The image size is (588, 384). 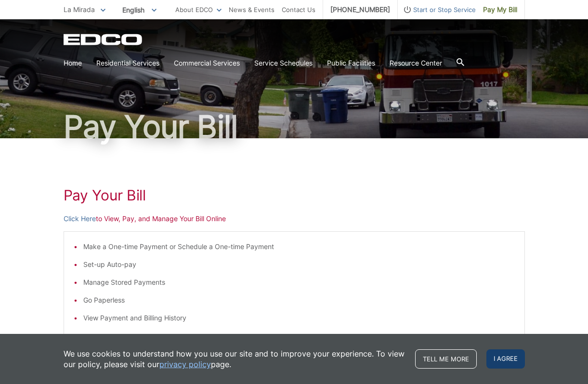 I want to click on a: EDCD logo. Return to the homepage., so click(x=104, y=39).